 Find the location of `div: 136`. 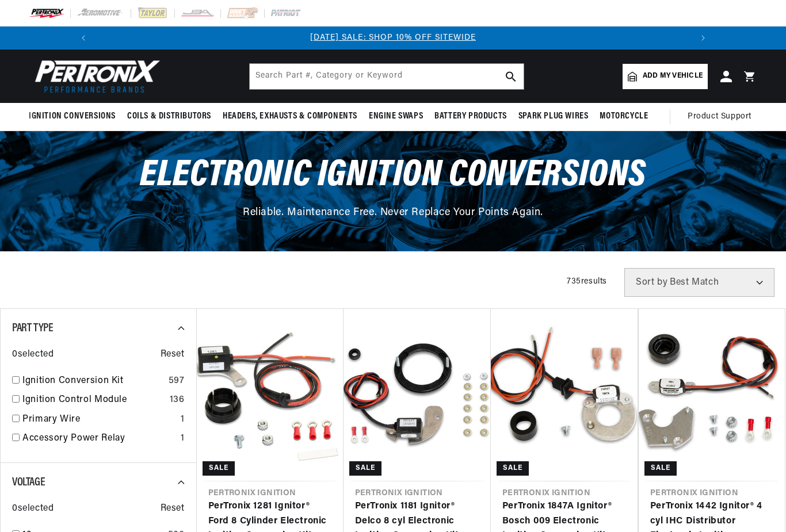

div: 136 is located at coordinates (177, 400).